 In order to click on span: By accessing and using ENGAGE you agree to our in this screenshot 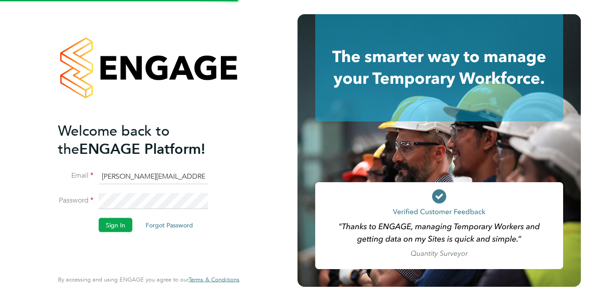, I will do `click(149, 279)`.